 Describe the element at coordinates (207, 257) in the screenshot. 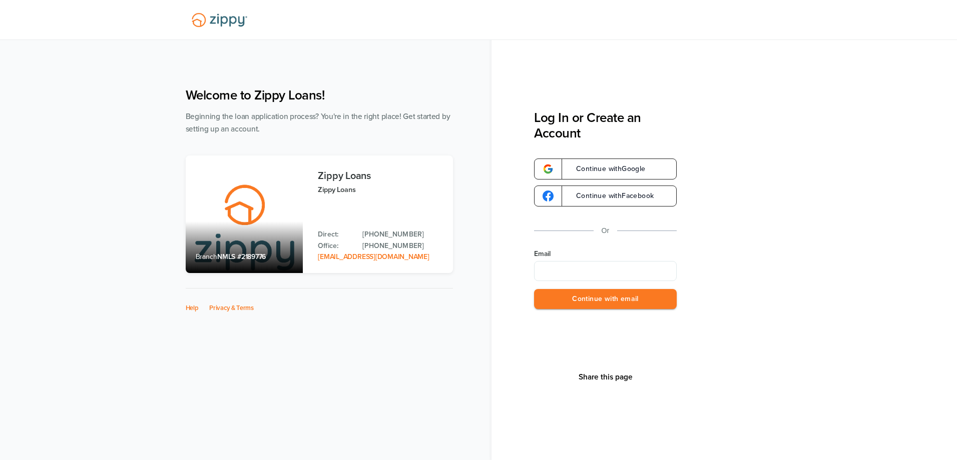

I see `span: Branch` at that location.